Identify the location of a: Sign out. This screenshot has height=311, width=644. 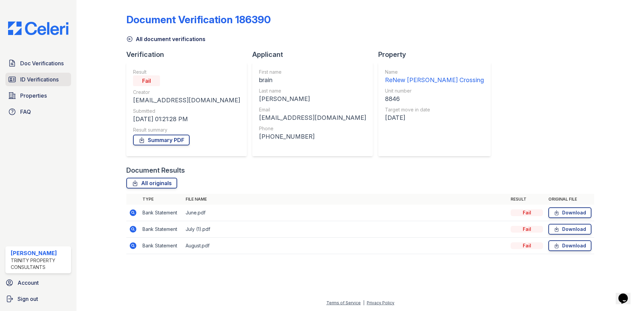
(38, 298).